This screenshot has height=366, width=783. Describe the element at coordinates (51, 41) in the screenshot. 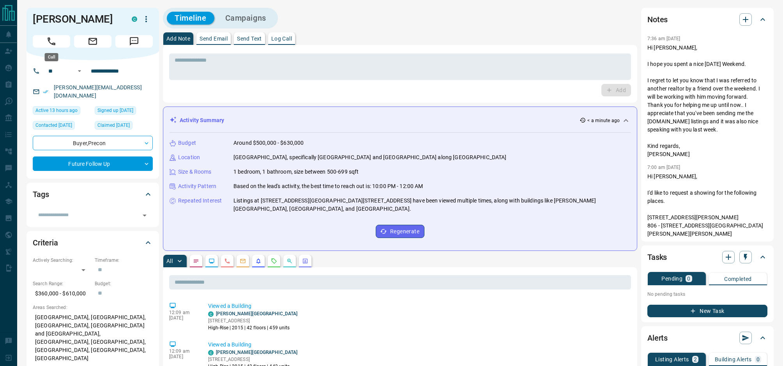

I see `span: Call` at that location.